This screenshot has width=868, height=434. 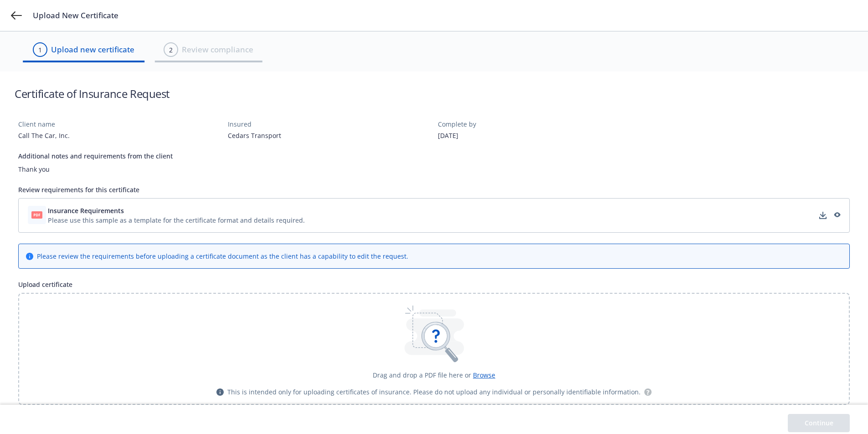 I want to click on div: Cedars Transport, so click(x=329, y=135).